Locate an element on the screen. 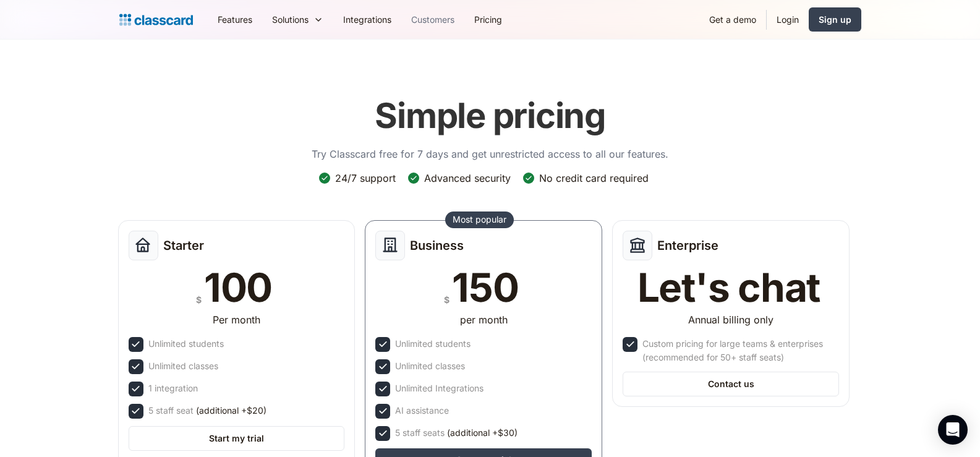 The width and height of the screenshot is (980, 457). h2: Enterprise is located at coordinates (687, 246).